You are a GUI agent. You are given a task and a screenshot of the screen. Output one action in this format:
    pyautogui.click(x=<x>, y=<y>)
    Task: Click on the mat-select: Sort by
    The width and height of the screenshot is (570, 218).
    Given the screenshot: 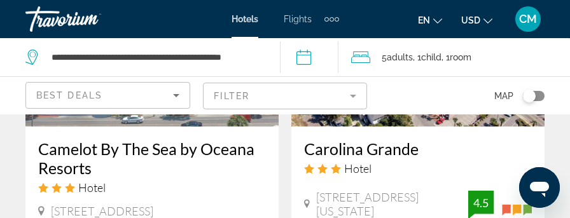 What is the action you would take?
    pyautogui.click(x=108, y=95)
    